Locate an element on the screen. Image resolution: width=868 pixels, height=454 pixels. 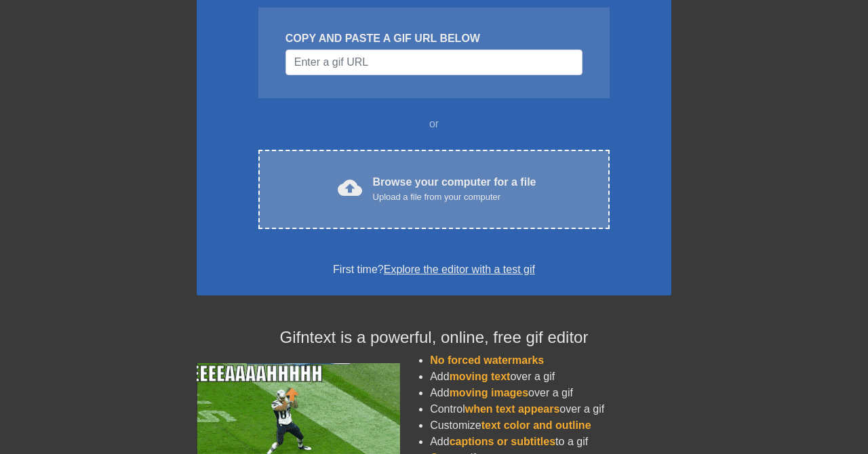
a: Explore the editor with a test gif is located at coordinates (459, 269).